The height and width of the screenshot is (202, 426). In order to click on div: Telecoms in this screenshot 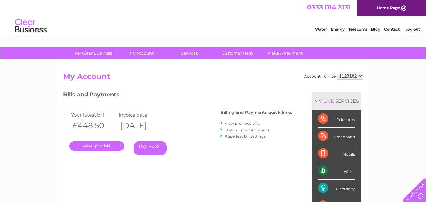, I will do `click(337, 119)`.